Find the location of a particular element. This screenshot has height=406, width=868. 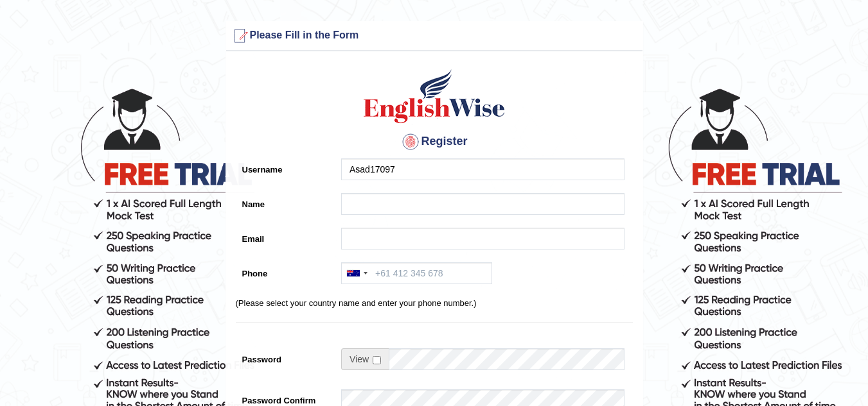

label: Email is located at coordinates (285, 236).